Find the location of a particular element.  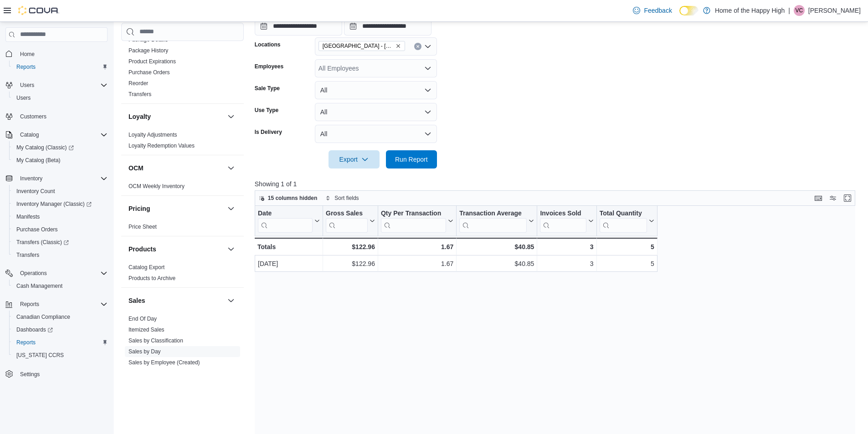

button: Products is located at coordinates (176, 249).